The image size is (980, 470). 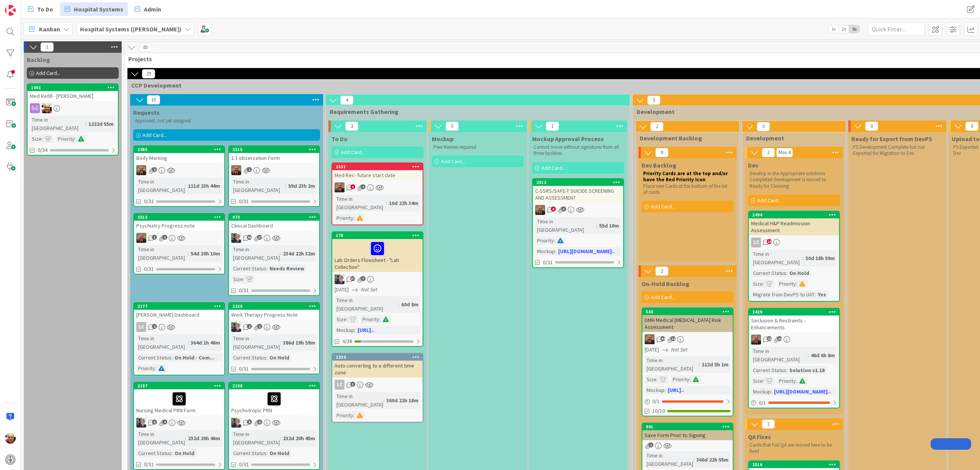 What do you see at coordinates (353, 278) in the screenshot?
I see `span: 37` at bounding box center [353, 278].